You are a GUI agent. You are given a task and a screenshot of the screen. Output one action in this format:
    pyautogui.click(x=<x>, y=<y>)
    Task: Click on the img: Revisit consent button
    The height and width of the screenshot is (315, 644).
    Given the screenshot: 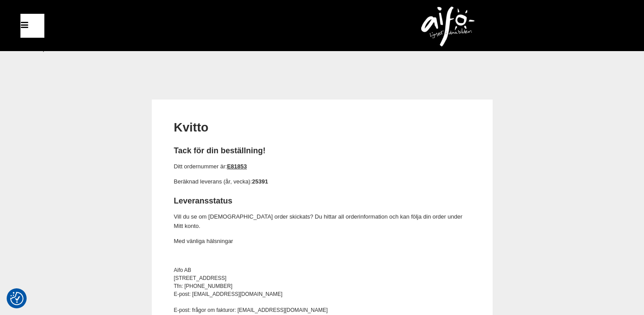 What is the action you would take?
    pyautogui.click(x=17, y=298)
    